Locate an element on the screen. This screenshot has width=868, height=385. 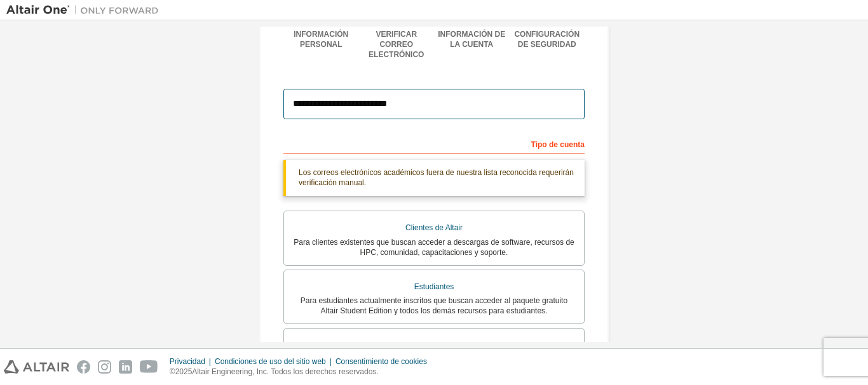
font: Información personal is located at coordinates (321, 40).